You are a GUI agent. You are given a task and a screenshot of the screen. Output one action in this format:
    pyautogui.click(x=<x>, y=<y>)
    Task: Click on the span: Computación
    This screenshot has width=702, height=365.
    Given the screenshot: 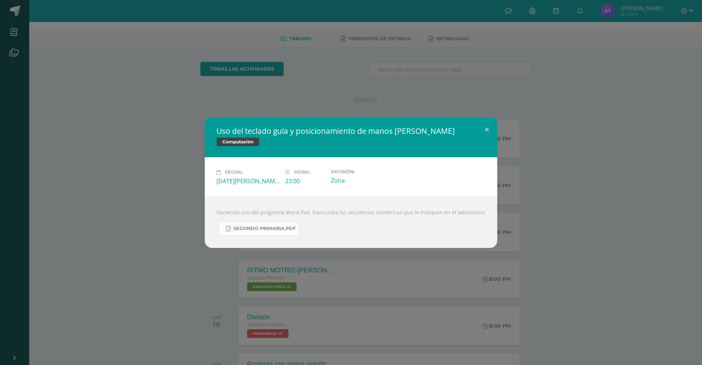 What is the action you would take?
    pyautogui.click(x=238, y=142)
    